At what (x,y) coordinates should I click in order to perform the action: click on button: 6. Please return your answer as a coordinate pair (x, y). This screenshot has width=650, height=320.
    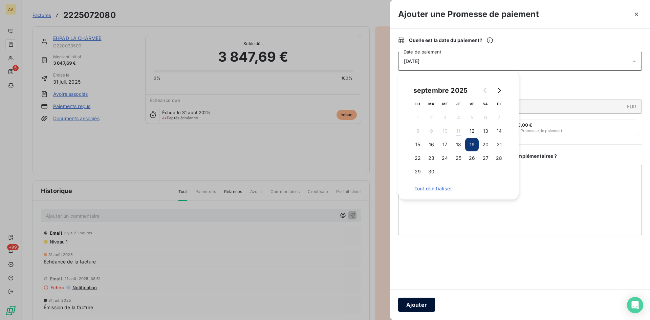
    Looking at the image, I should click on (486, 118).